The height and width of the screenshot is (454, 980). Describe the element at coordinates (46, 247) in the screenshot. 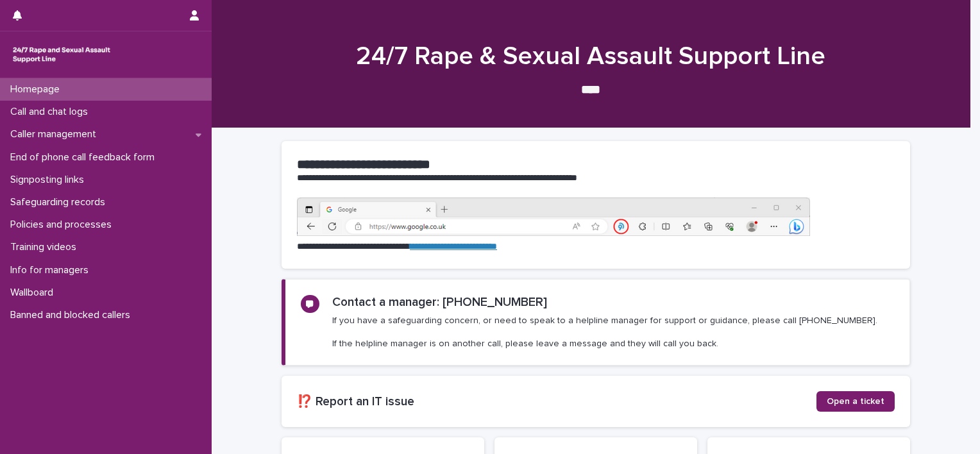

I see `p: Training videos` at that location.